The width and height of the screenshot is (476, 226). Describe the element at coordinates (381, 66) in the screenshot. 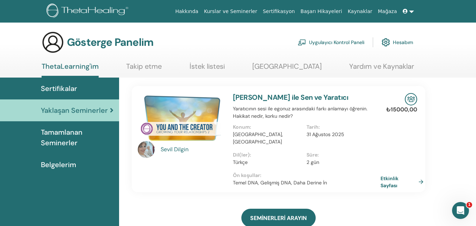

I see `font: Yardım ve Kaynaklar` at that location.